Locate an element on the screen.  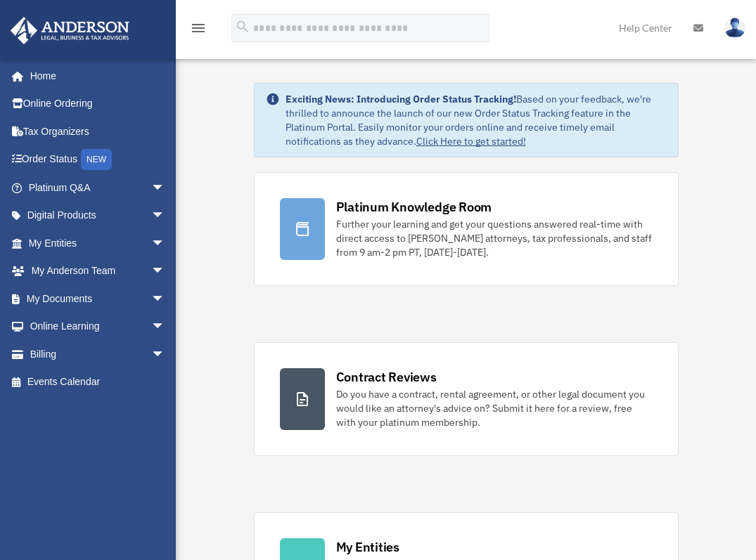
div: NEW is located at coordinates (97, 159).